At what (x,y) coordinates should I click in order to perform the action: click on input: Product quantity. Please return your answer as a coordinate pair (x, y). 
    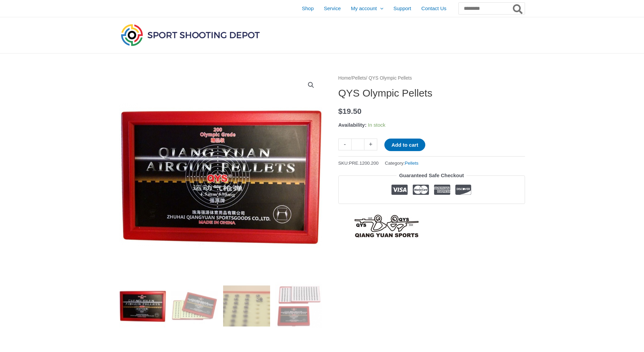
    Looking at the image, I should click on (358, 145).